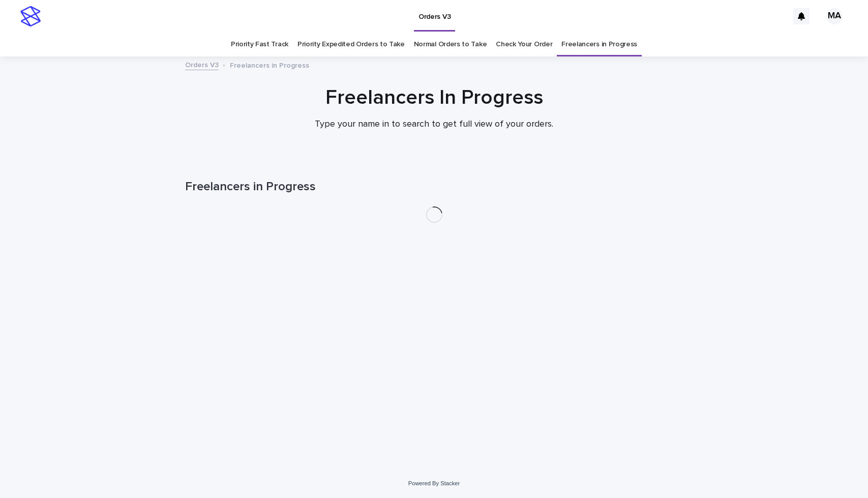 The image size is (868, 498). I want to click on a: Priority Fast Track, so click(259, 44).